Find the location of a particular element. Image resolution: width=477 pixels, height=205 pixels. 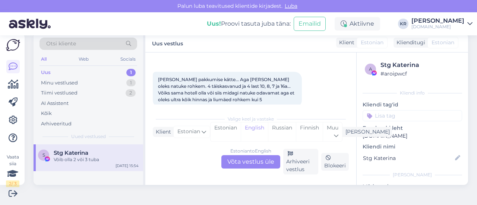

div: Socials is located at coordinates (128, 59).